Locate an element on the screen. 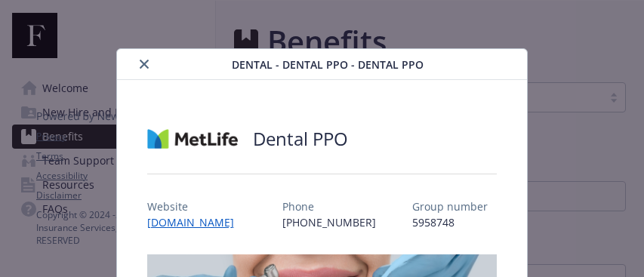 The height and width of the screenshot is (277, 644). p: Phone is located at coordinates (329, 206).